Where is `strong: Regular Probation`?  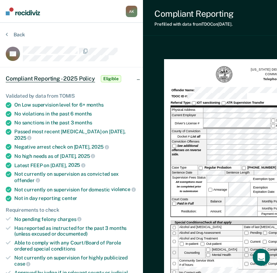 strong: Regular Probation is located at coordinates (217, 168).